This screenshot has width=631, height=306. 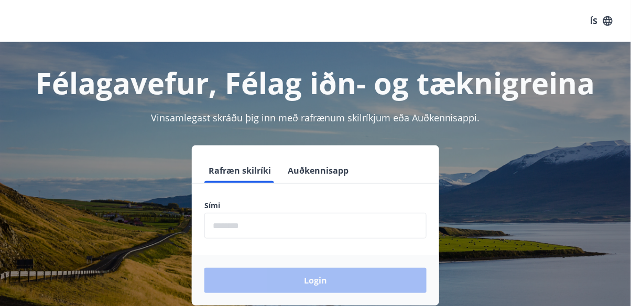 What do you see at coordinates (315, 118) in the screenshot?
I see `span: Vinsamlegast skráðu þig inn með rafrænum skilríkjum eða Auðkennisappi.` at bounding box center [315, 118].